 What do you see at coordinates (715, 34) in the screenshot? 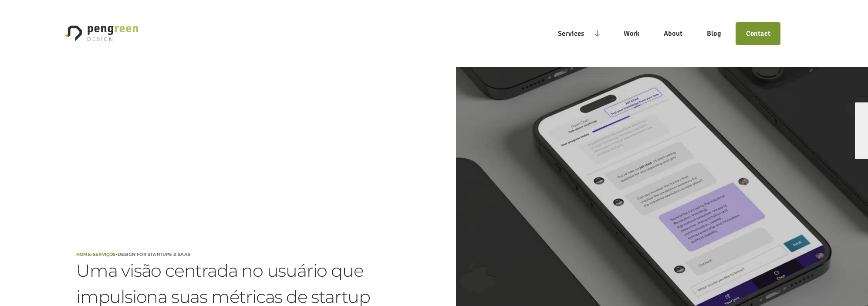
I see `a: Blog` at bounding box center [715, 34].